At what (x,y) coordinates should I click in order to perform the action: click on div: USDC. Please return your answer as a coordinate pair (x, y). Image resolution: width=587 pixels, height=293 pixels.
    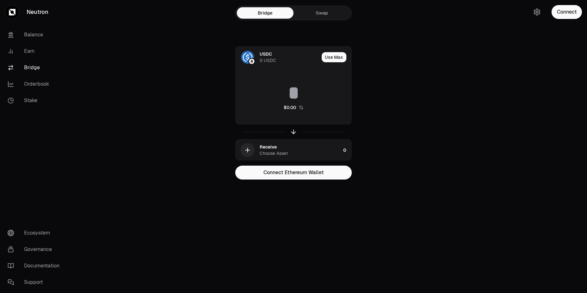
    Looking at the image, I should click on (266, 54).